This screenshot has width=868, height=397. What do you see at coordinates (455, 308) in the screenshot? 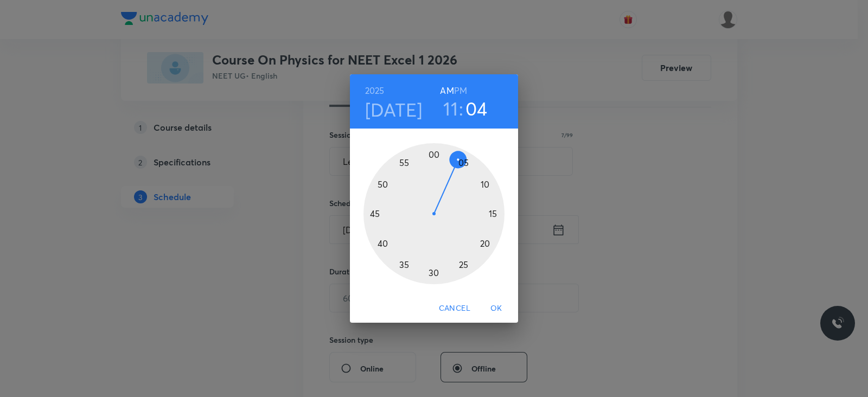
I see `button: Cancel` at bounding box center [455, 308].